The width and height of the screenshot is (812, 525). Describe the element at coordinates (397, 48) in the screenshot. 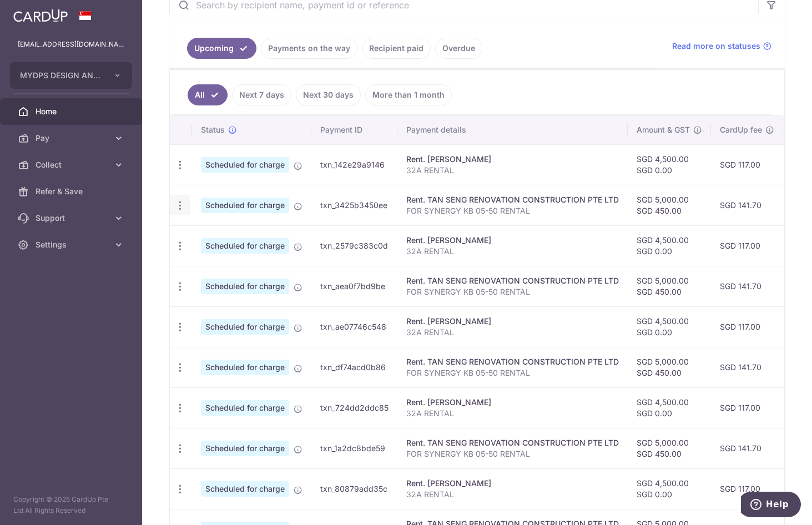

I see `a: Recipient paid` at that location.